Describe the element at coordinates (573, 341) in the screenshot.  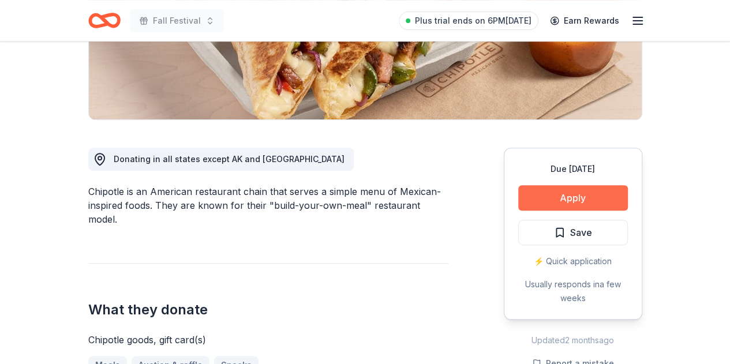
I see `div: Updated 2 months ago` at that location.